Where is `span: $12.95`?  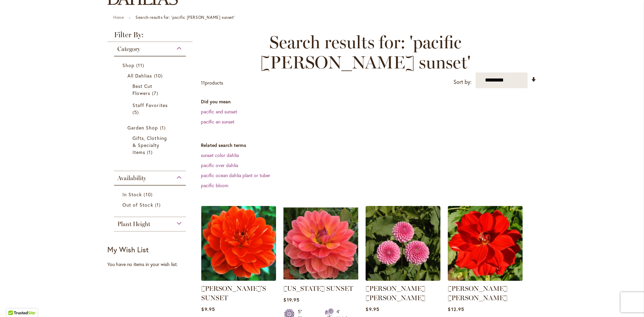 span: $12.95 is located at coordinates (456, 309).